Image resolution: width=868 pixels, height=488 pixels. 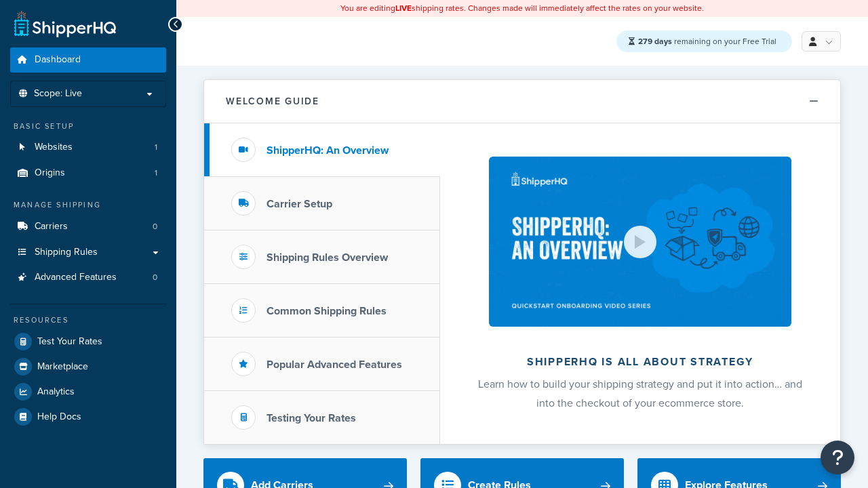 I want to click on h3: Common Shipping Rules, so click(x=326, y=311).